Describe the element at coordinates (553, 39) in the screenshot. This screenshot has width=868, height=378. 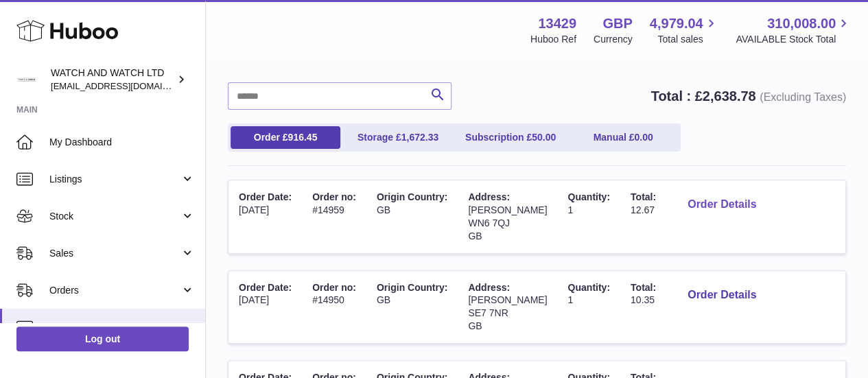
I see `div: Huboo Ref` at that location.